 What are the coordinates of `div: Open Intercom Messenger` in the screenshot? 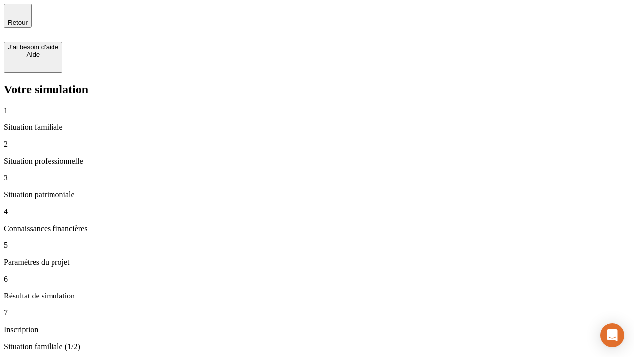 It's located at (612, 335).